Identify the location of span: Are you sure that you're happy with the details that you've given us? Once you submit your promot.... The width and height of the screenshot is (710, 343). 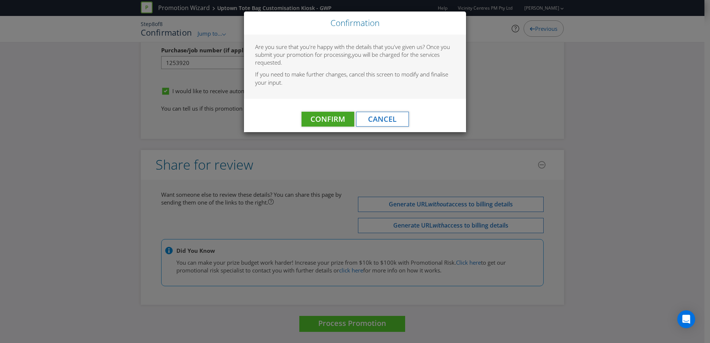
(352, 50).